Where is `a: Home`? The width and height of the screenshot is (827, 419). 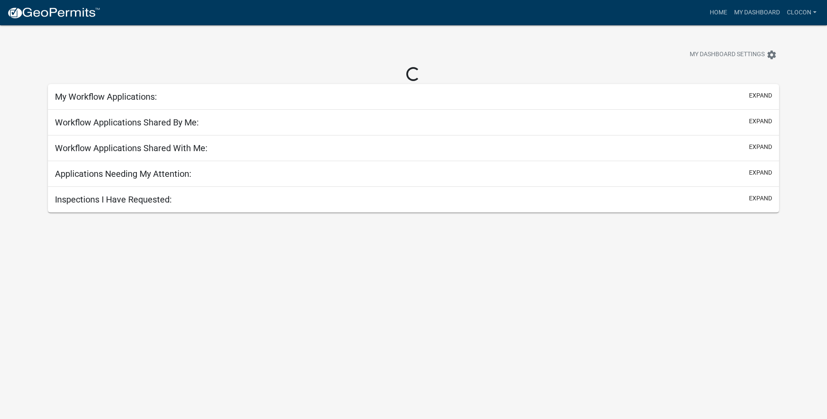 a: Home is located at coordinates (718, 13).